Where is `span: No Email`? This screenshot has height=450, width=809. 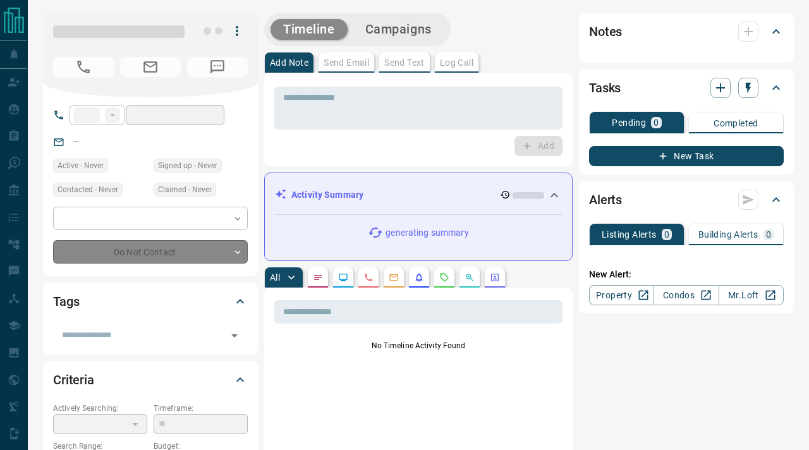
span: No Email is located at coordinates (150, 67).